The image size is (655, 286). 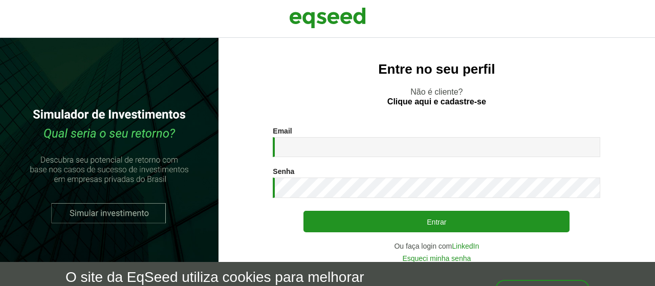 What do you see at coordinates (328, 18) in the screenshot?
I see `img: EqSeed Logo` at bounding box center [328, 18].